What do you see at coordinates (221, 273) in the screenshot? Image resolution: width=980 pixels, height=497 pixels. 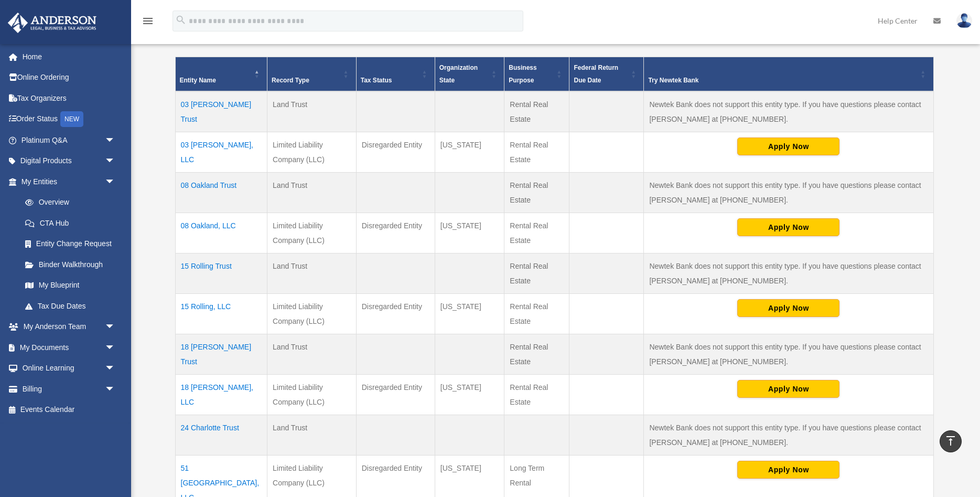 I see `td: 15 Rolling Trust` at bounding box center [221, 273].